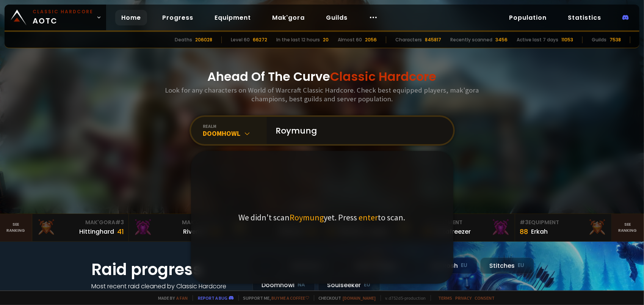 The width and height of the screenshot is (644, 305). Describe the element at coordinates (464, 298) in the screenshot. I see `a: Privacy` at that location.